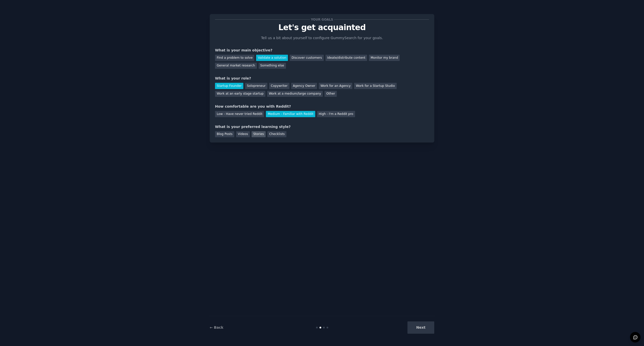 This screenshot has height=346, width=644. Describe the element at coordinates (243, 134) in the screenshot. I see `div: Videos` at that location.